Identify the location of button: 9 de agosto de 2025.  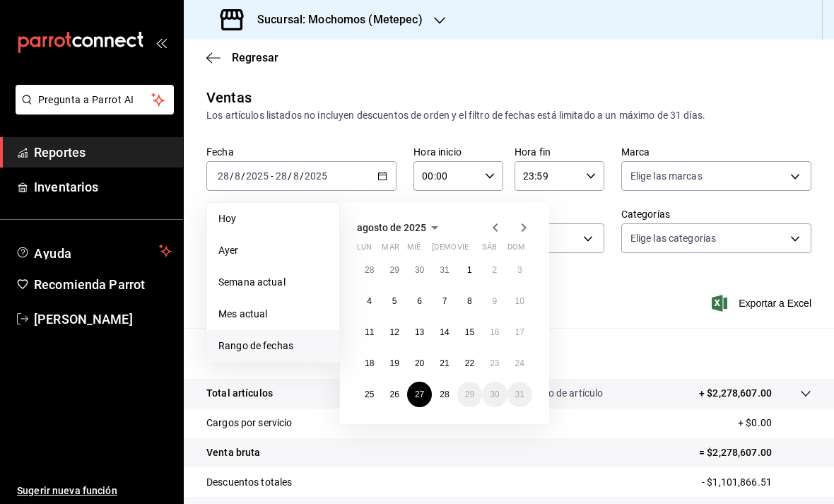
(494, 301).